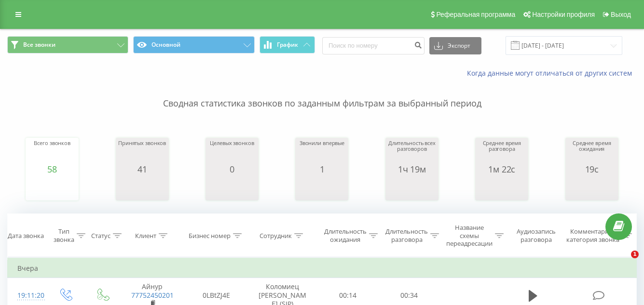 This screenshot has height=305, width=644. I want to click on div: Аудиозапись разговора, so click(536, 236).